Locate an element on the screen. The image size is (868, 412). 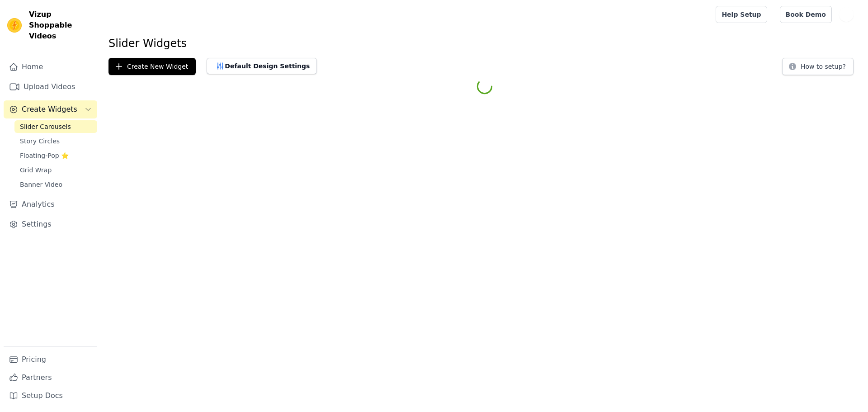
a: Setup Docs is located at coordinates (50, 395).